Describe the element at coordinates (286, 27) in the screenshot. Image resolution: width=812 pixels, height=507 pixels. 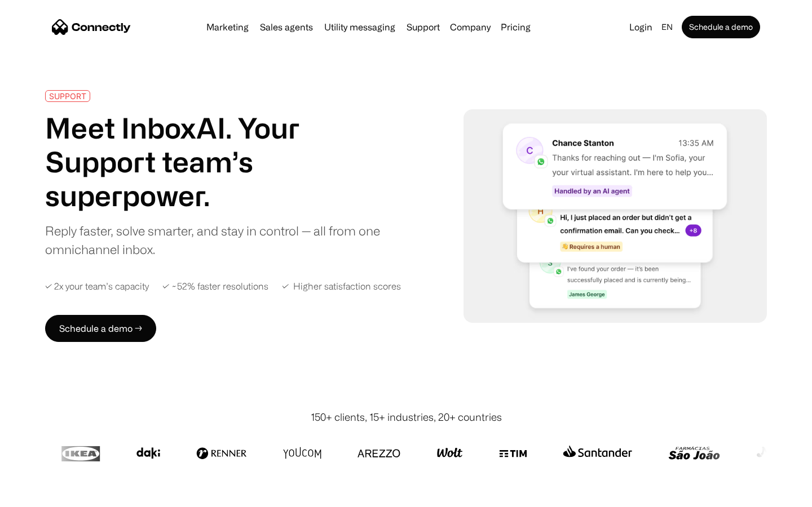
I see `a: Sales agents` at that location.